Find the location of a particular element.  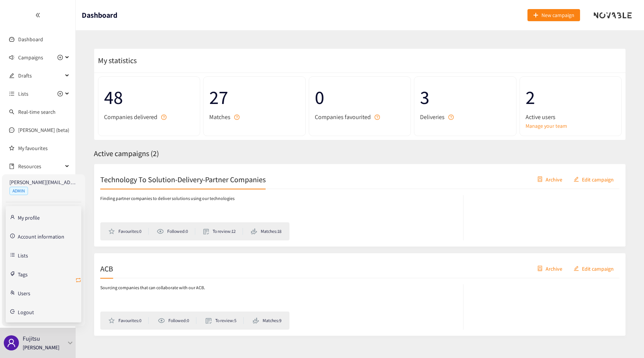

span: 2 is located at coordinates (571, 97).